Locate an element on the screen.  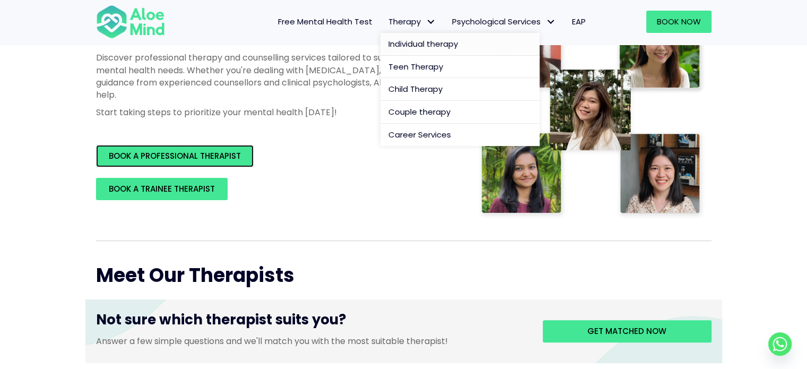
span: Book Now is located at coordinates (679, 21).